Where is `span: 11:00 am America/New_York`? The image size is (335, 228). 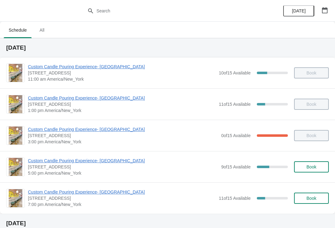 span: 11:00 am America/New_York is located at coordinates (122, 79).